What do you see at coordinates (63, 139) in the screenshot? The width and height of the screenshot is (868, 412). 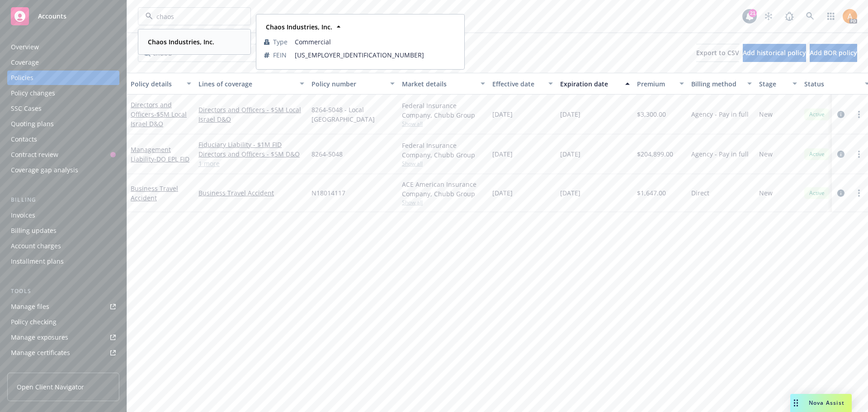 I see `a: Contacts` at bounding box center [63, 139].